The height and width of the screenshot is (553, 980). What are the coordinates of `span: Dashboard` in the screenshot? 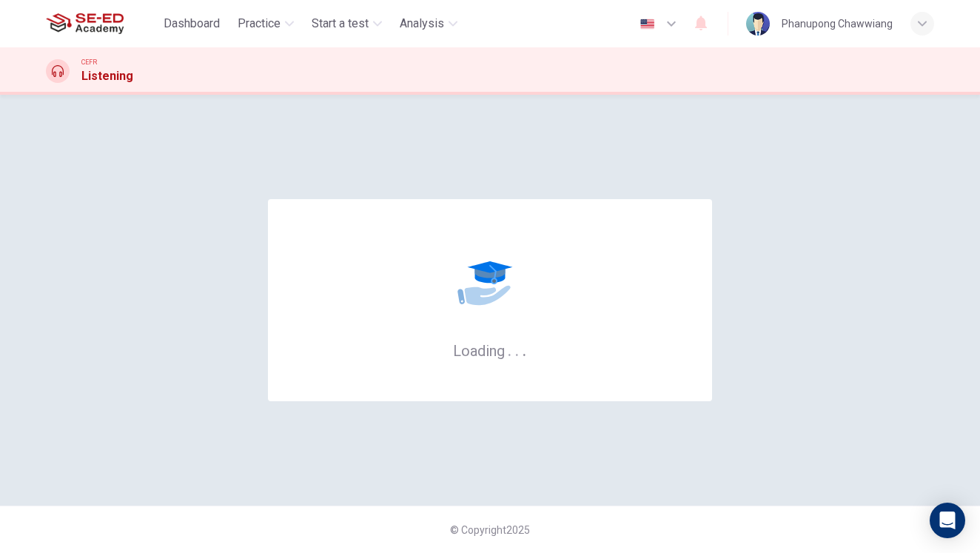 It's located at (191, 24).